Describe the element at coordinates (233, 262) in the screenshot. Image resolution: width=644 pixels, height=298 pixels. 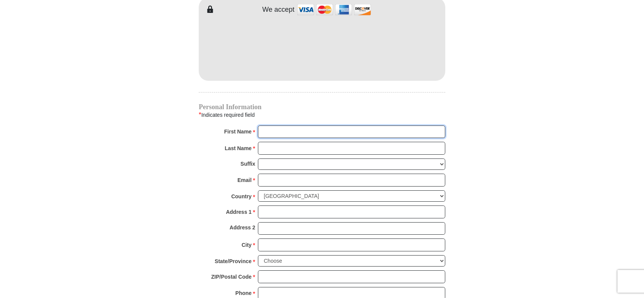
I see `strong: State/Province` at that location.